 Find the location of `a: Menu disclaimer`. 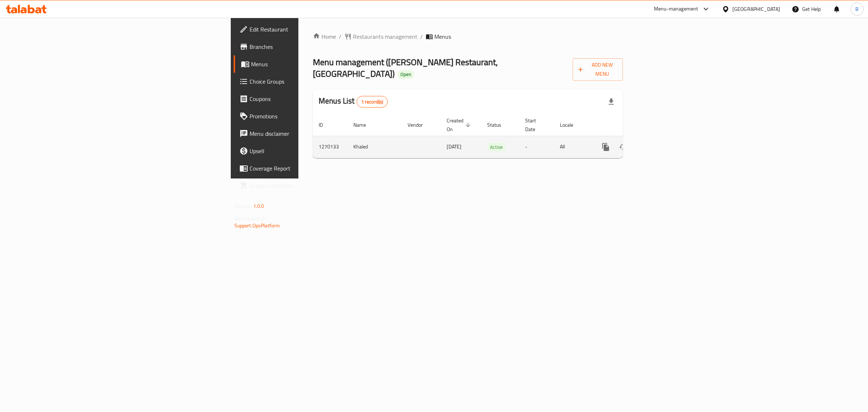

a: Menu disclaimer is located at coordinates (304, 134).